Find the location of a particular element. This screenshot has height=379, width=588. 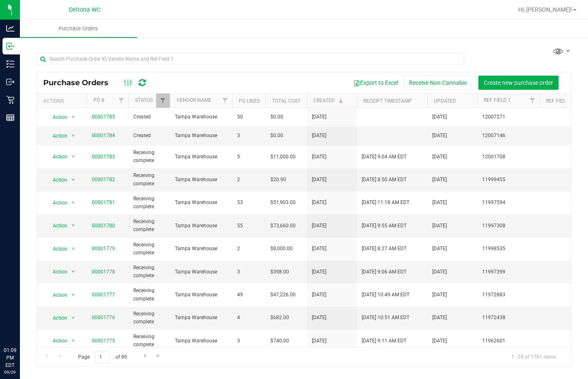

a: Ref Field 1 is located at coordinates (497, 100).